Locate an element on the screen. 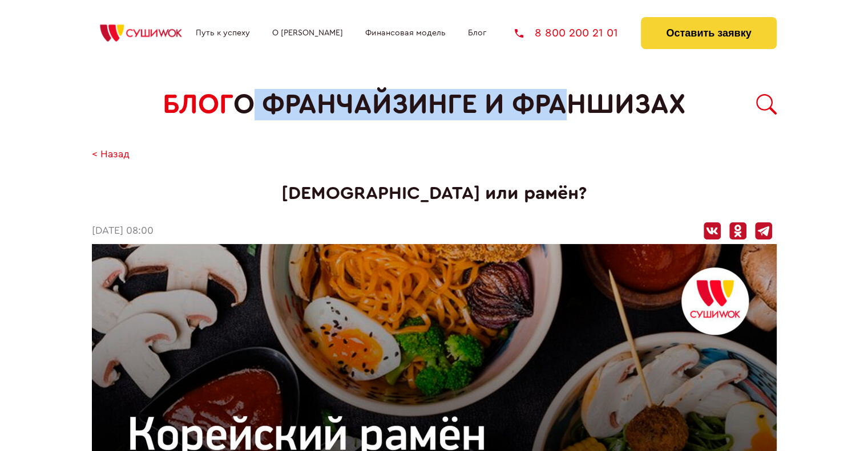 This screenshot has width=868, height=451. span: 8 800 200 21 01 is located at coordinates (576, 33).